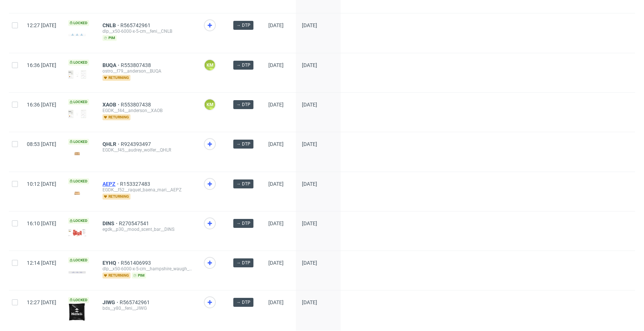 The height and width of the screenshot is (331, 644). I want to click on a: QHLR, so click(112, 144).